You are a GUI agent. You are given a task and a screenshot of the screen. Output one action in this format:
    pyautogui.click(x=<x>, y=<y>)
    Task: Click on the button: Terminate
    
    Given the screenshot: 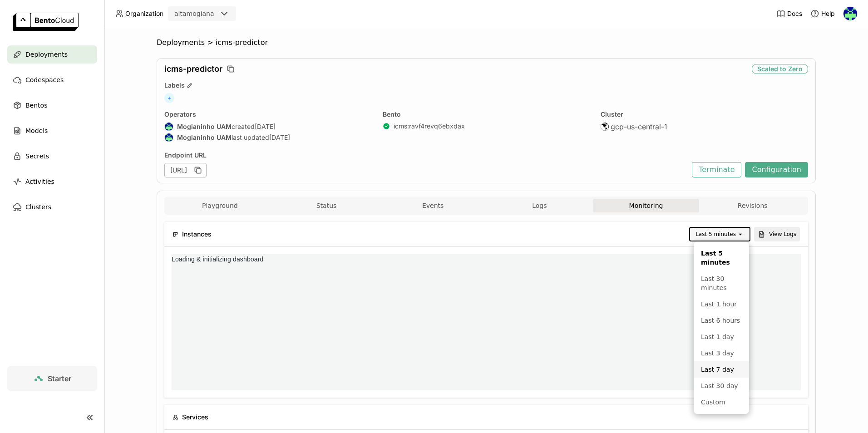 What is the action you would take?
    pyautogui.click(x=716, y=170)
    